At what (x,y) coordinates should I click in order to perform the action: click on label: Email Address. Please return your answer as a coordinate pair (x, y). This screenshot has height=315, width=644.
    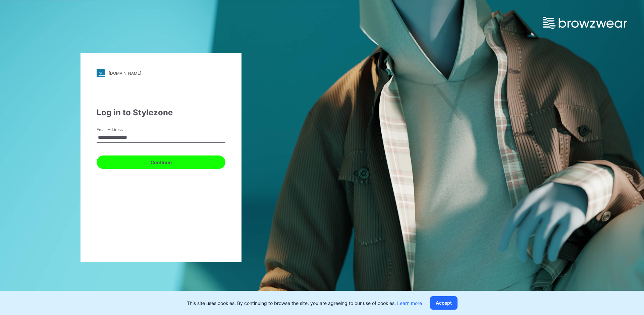
    Looking at the image, I should click on (120, 130).